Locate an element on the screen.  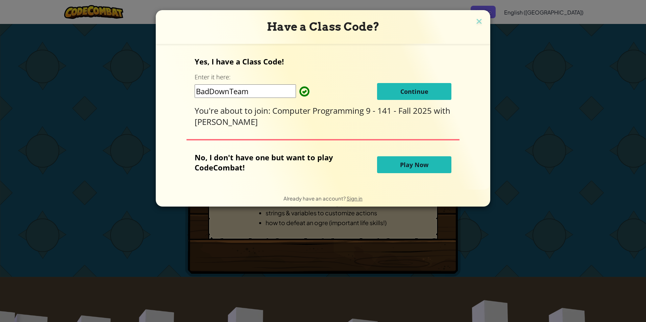
span: Have a Class Code? is located at coordinates (323, 27).